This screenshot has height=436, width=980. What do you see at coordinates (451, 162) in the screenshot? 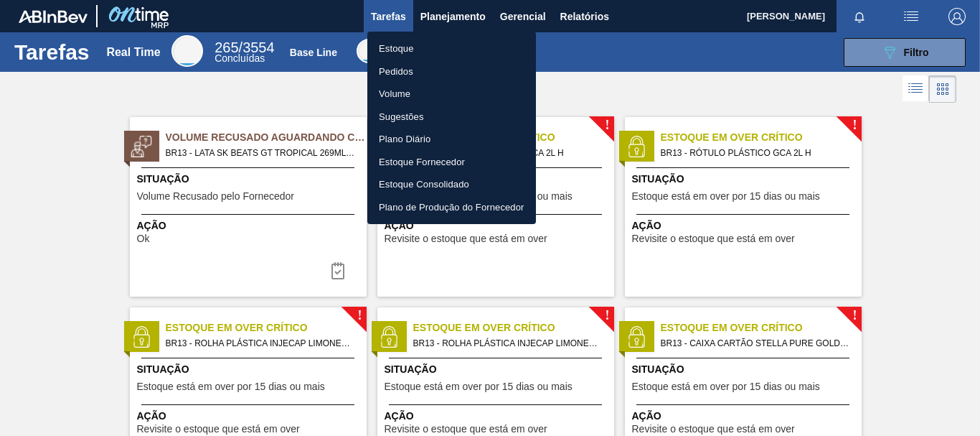
I see `li: Estoque Fornecedor` at bounding box center [451, 162].